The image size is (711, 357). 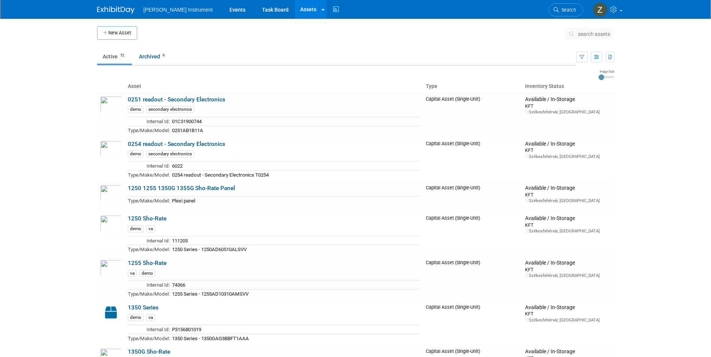 I want to click on a: 0251 readout - Secondary Electronics, so click(x=176, y=100).